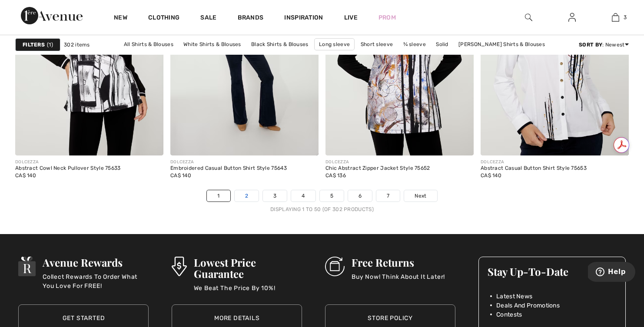 This screenshot has width=644, height=327. Describe the element at coordinates (148, 44) in the screenshot. I see `a: All Shirts & Blouses` at that location.